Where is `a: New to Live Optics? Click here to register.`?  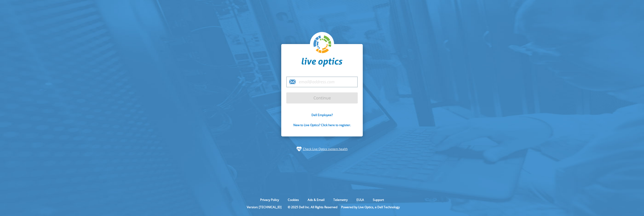 a: New to Live Optics? Click here to register. is located at coordinates (322, 125).